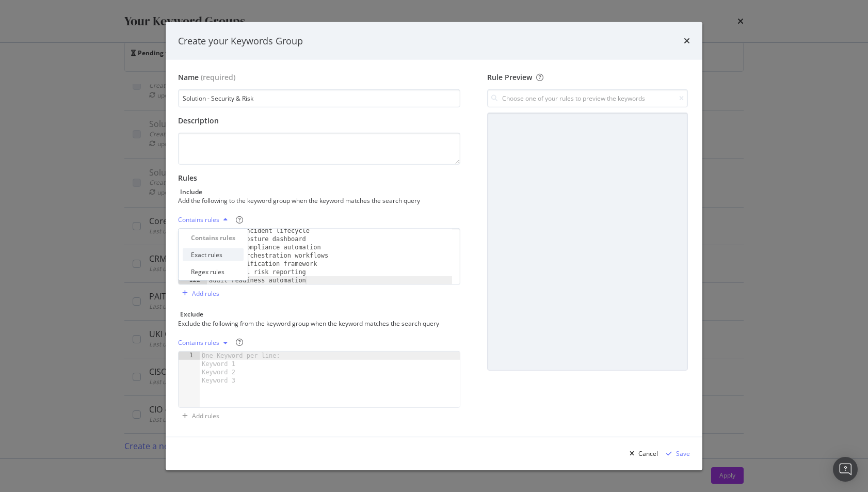 The height and width of the screenshot is (492, 868). What do you see at coordinates (641, 454) in the screenshot?
I see `button: Cancel` at bounding box center [641, 454].